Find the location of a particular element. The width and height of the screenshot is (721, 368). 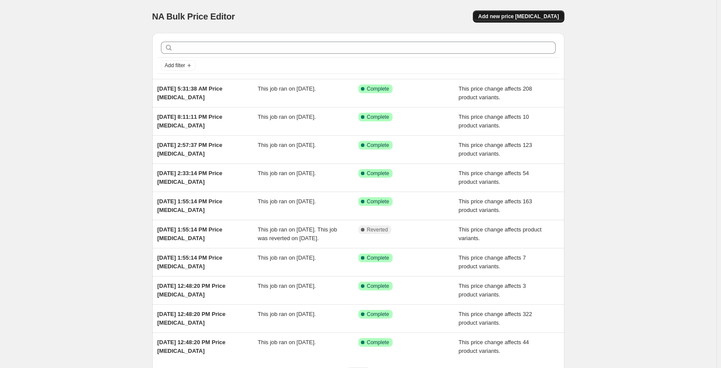

span: This price change affects 10 product variants. is located at coordinates (494, 121).